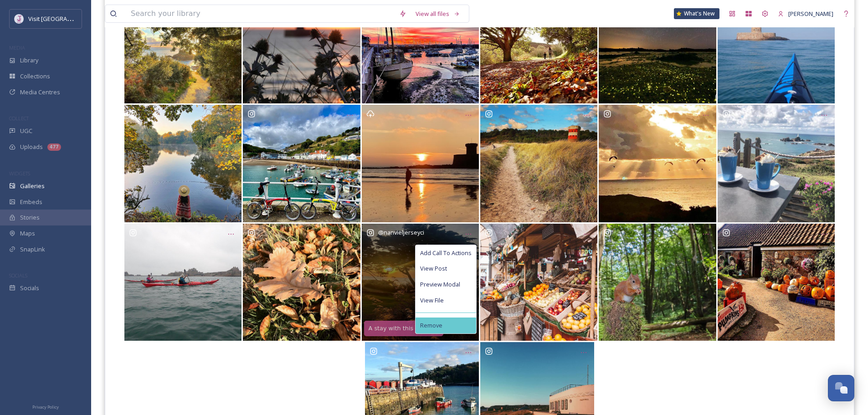 This screenshot has height=415, width=868. What do you see at coordinates (841, 388) in the screenshot?
I see `button: Open Chat` at bounding box center [841, 388].